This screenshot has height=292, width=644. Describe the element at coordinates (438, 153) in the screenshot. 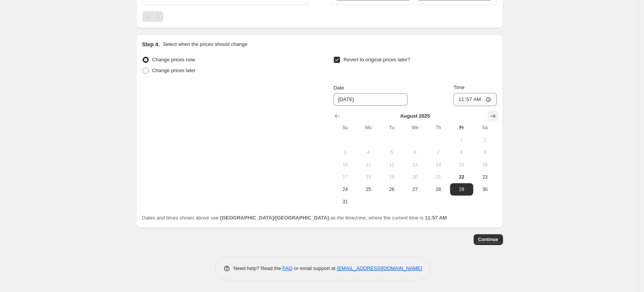

I see `span: 7` at that location.